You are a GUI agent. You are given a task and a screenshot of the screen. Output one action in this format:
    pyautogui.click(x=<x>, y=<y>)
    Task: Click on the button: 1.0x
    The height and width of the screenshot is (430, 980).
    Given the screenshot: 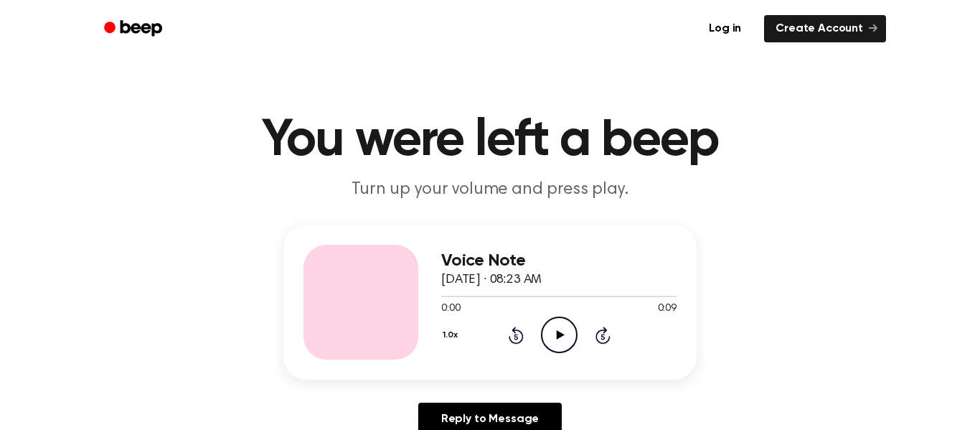 What is the action you would take?
    pyautogui.click(x=452, y=335)
    